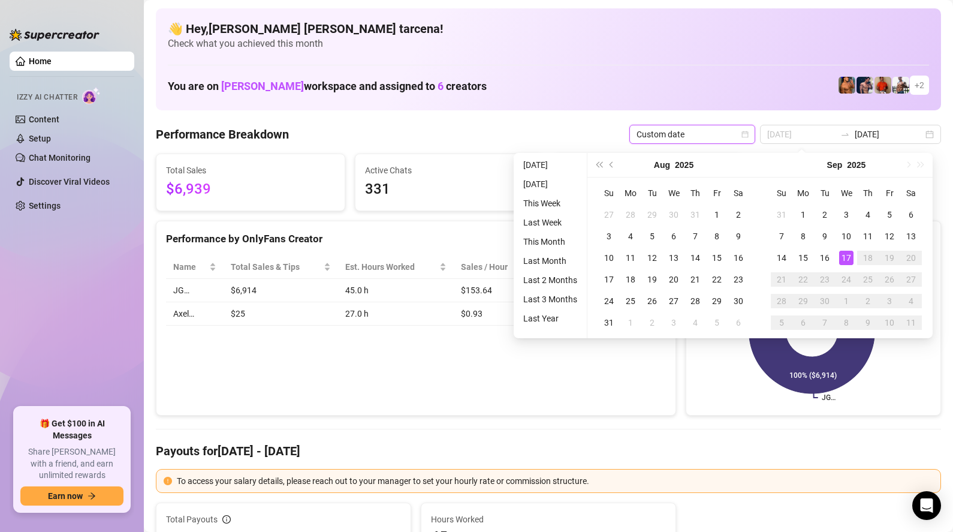 The width and height of the screenshot is (953, 532). What do you see at coordinates (609, 279) in the screenshot?
I see `div: 17` at bounding box center [609, 279].